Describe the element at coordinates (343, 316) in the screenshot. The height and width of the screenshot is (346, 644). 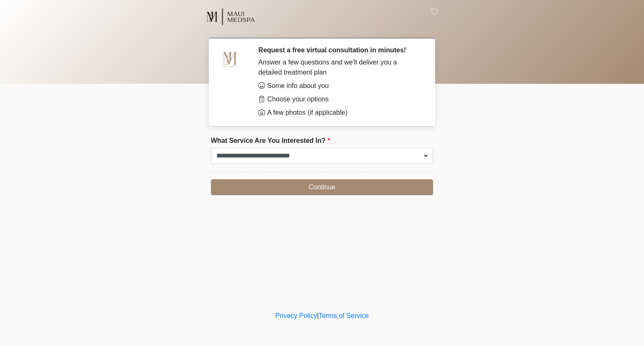
I see `a: Terms of Service` at that location.